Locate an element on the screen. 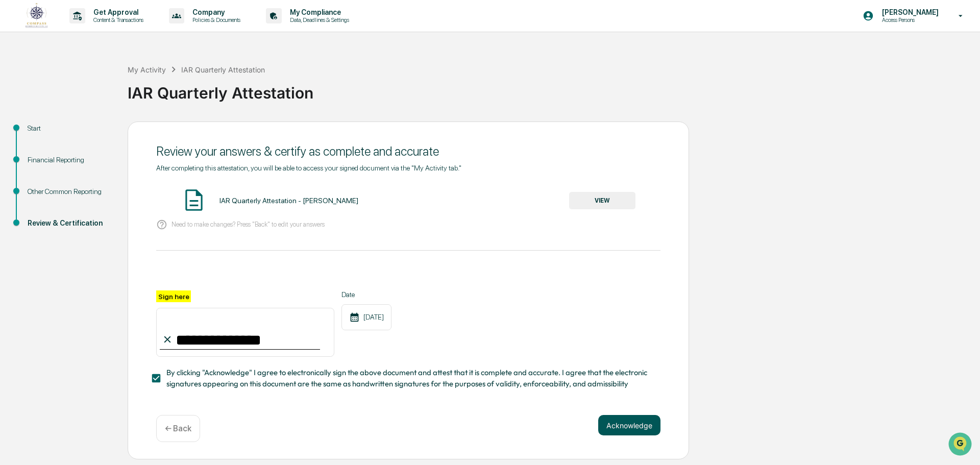  img: 1746055101610-c473b297-6a78-478c-a979-82029cc54cd1 is located at coordinates (20, 87).